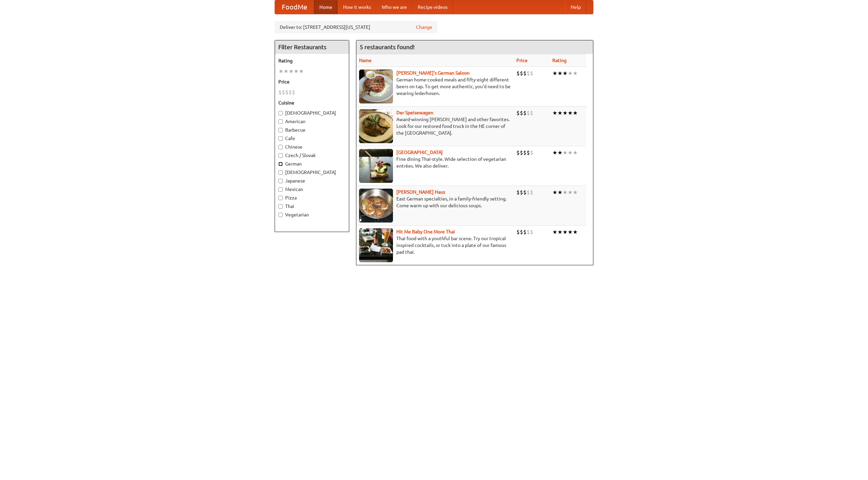 The height and width of the screenshot is (480, 868). What do you see at coordinates (426, 232) in the screenshot?
I see `a: Hit Me Baby One More Thai` at bounding box center [426, 232].